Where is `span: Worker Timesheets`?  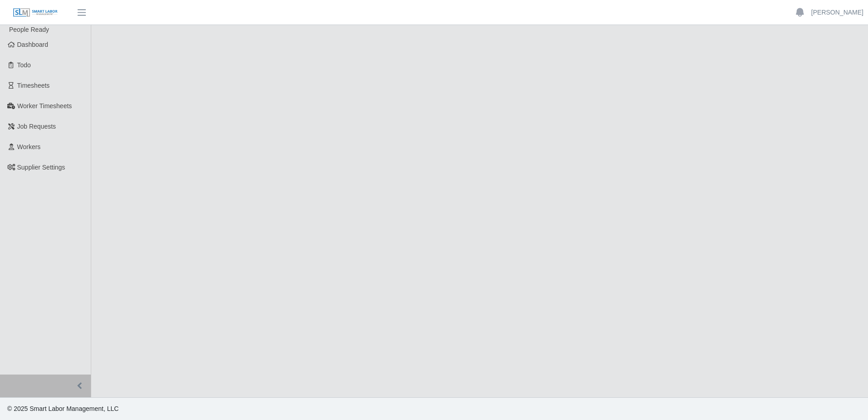
span: Worker Timesheets is located at coordinates (44, 106).